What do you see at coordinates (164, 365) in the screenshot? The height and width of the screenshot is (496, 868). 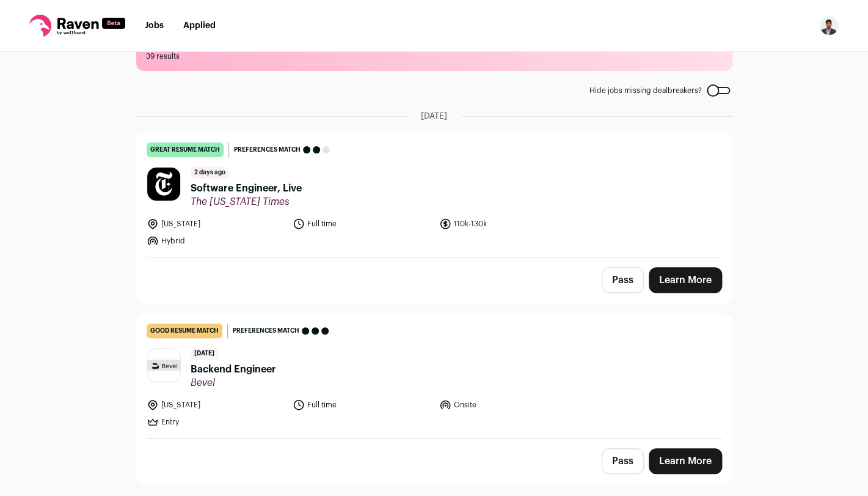 I see `img: a2c5bdf57f98b7f3df4213c245be7c966119ea8407126ec3d64887b8804ce19c.jpg` at bounding box center [164, 365].